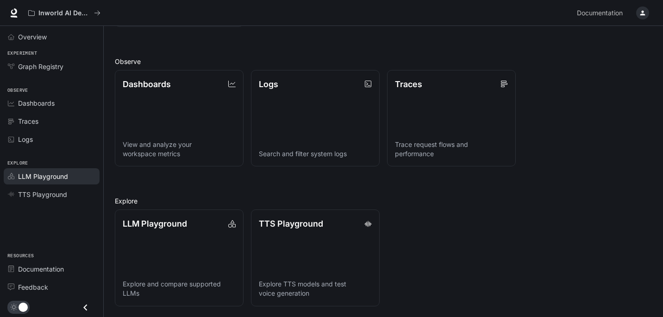 The width and height of the screenshot is (663, 317). Describe the element at coordinates (147, 84) in the screenshot. I see `p: Dashboards` at that location.